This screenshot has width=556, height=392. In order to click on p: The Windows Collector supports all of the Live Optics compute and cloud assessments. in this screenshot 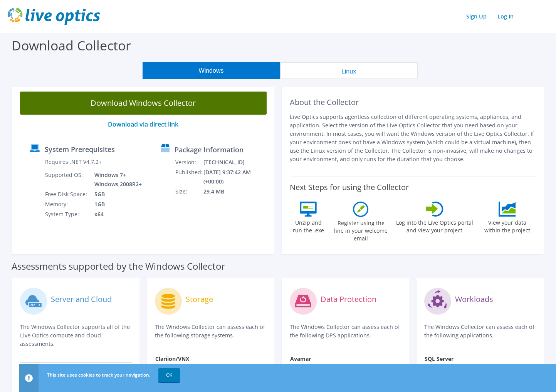, I will do `click(76, 336)`.